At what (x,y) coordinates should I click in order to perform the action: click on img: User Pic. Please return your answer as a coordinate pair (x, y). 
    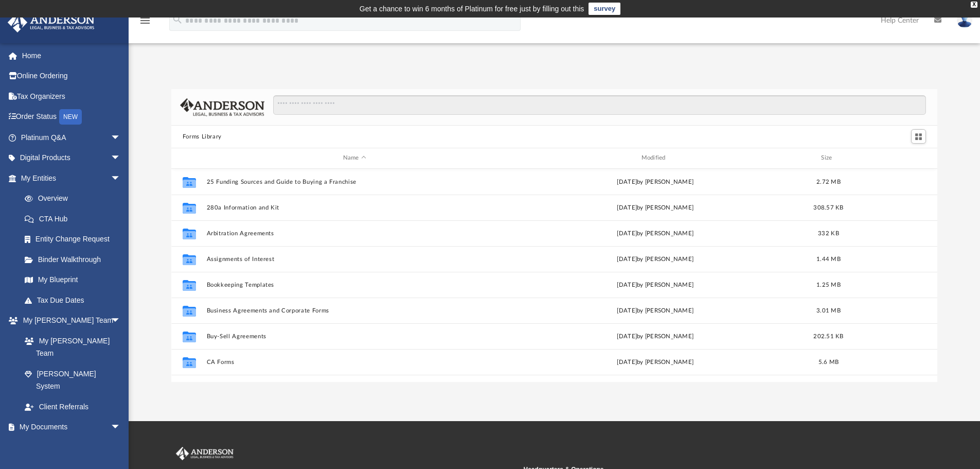
    Looking at the image, I should click on (965, 20).